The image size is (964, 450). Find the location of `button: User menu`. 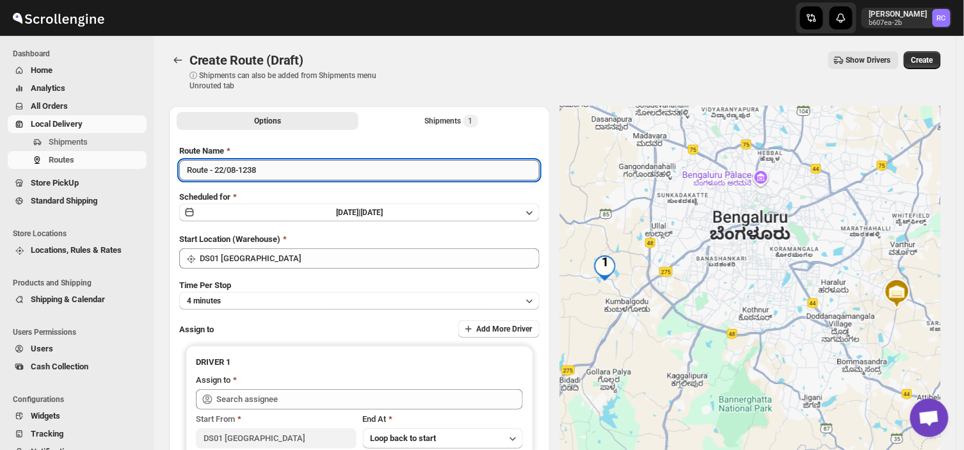

button: User menu is located at coordinates (906, 18).